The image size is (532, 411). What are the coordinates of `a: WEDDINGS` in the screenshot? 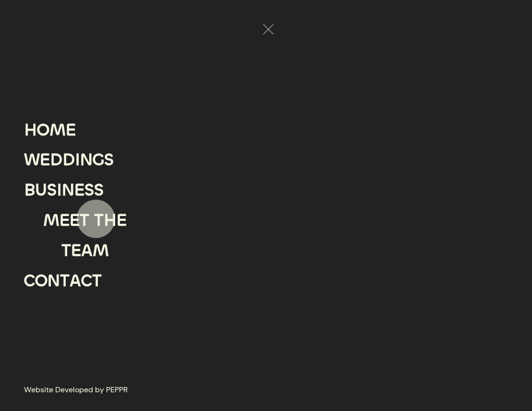 It's located at (68, 159).